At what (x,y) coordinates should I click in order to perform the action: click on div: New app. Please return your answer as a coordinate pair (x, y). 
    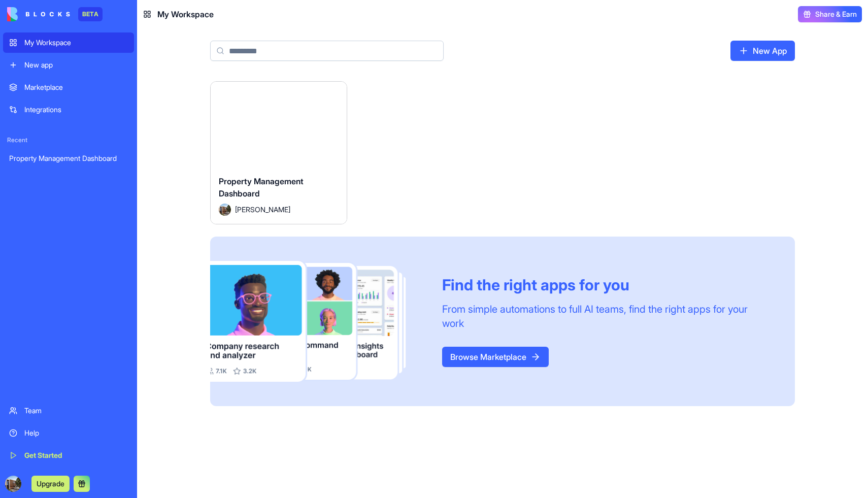
    Looking at the image, I should click on (76, 65).